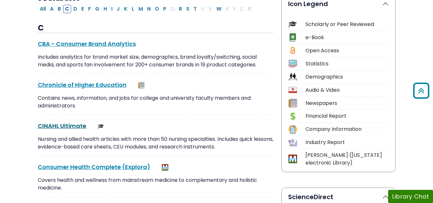 The image size is (433, 203). Describe the element at coordinates (149, 9) in the screenshot. I see `button: Filter Results N` at that location.